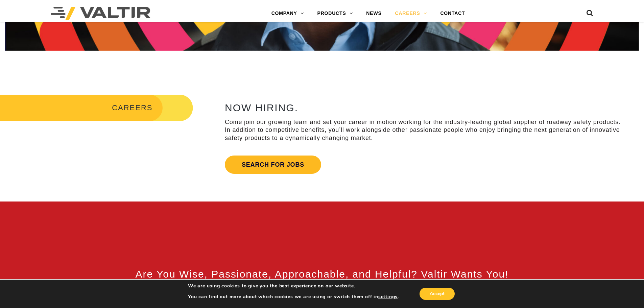 This screenshot has height=308, width=644. Describe the element at coordinates (100, 13) in the screenshot. I see `img: Valtir` at that location.